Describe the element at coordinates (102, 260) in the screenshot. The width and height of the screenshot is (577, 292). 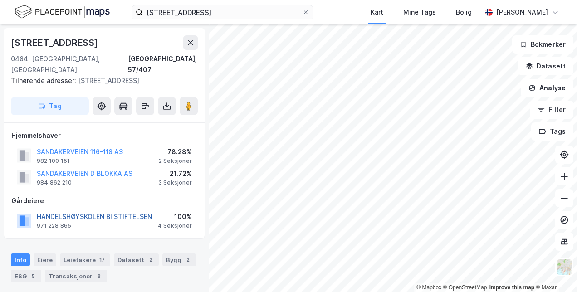
I see `div: 17` at that location.